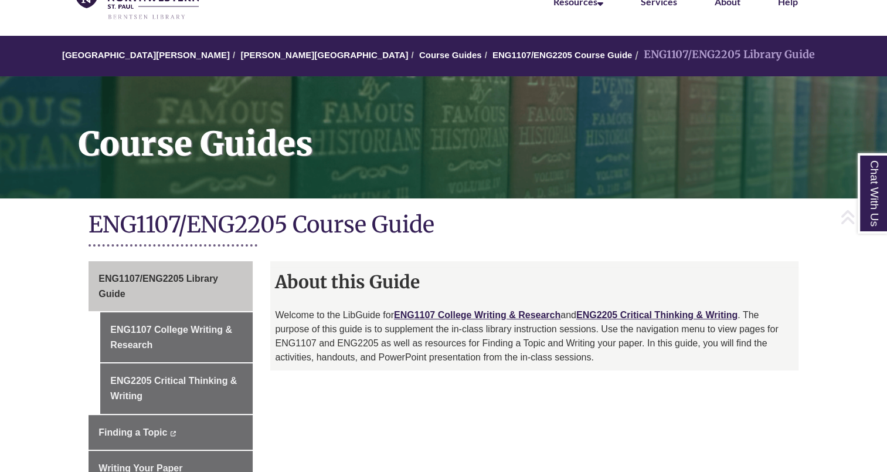 The image size is (887, 472). I want to click on h2: About this Guide, so click(534, 282).